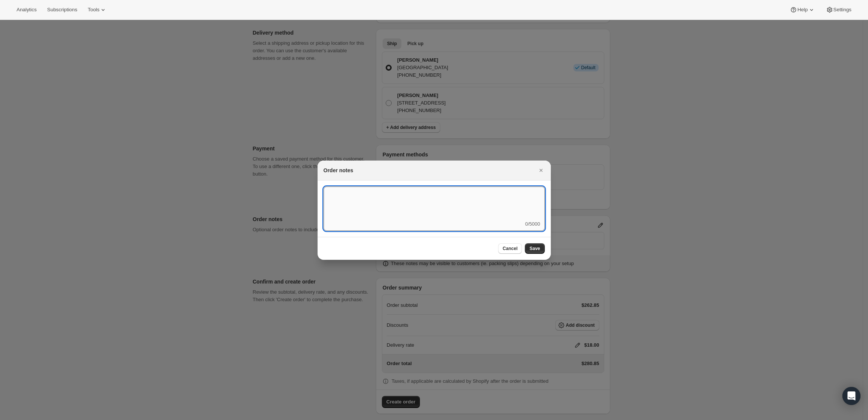 Image resolution: width=868 pixels, height=420 pixels. What do you see at coordinates (93, 10) in the screenshot?
I see `span: Tools` at bounding box center [93, 10].